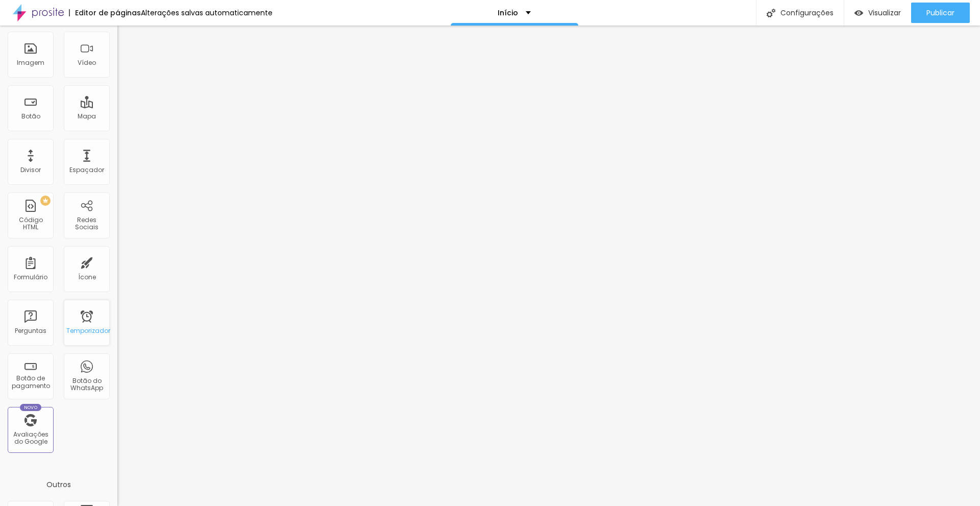 This screenshot has width=980, height=506. I want to click on font: Redes Sociais, so click(87, 223).